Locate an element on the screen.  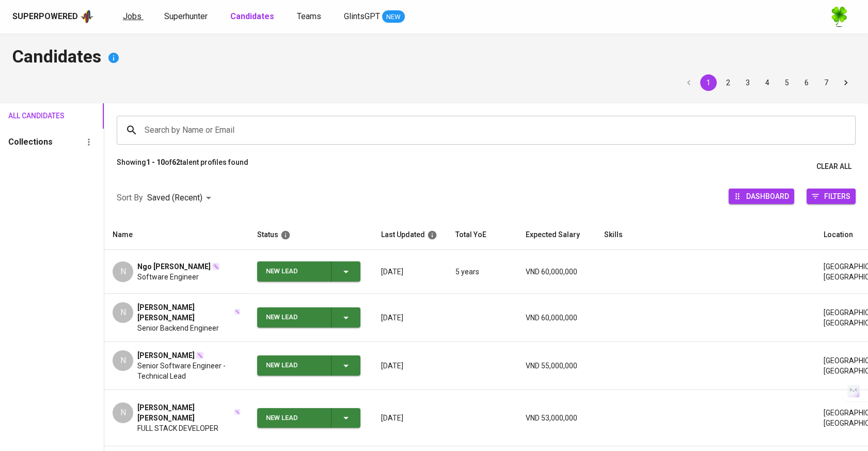
button: Go to page 3 is located at coordinates (747, 82).